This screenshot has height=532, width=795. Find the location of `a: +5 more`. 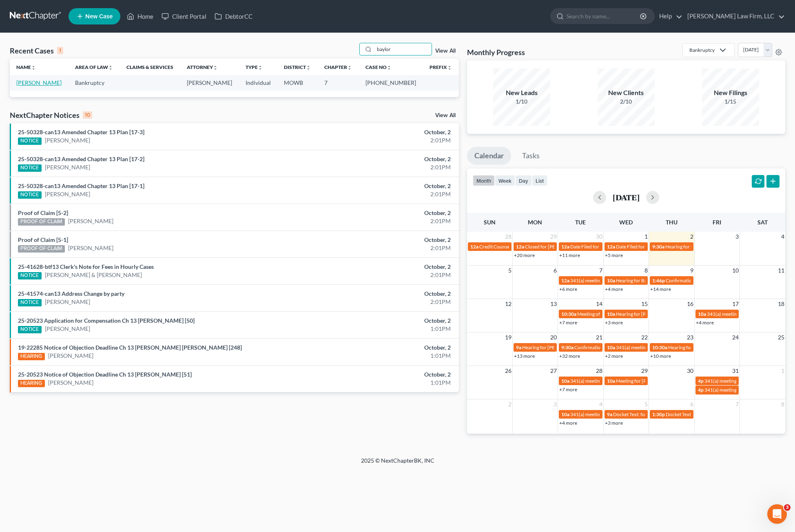

a: +5 more is located at coordinates (614, 255).